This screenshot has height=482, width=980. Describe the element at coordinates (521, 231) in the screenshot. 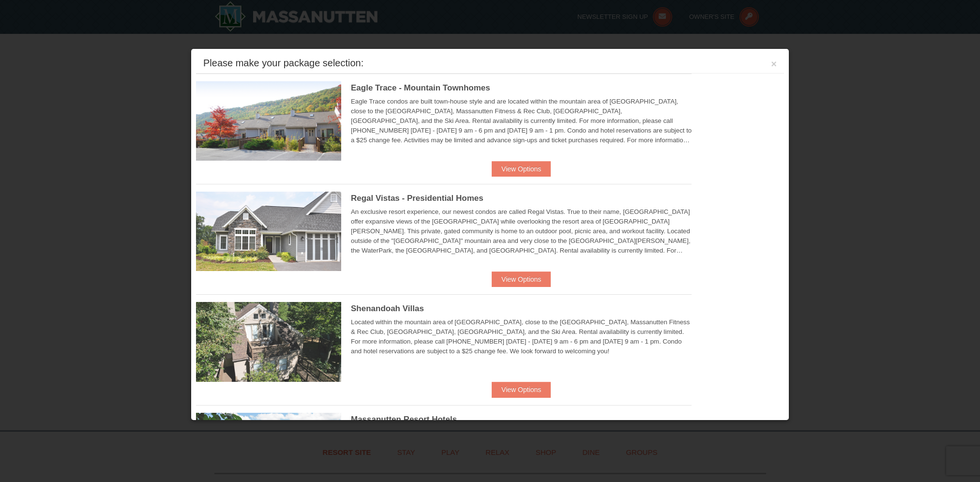

I see `div: An exclusive resort experience, our newest condos are called Regal Vistas. True to their name, [G...` at that location.